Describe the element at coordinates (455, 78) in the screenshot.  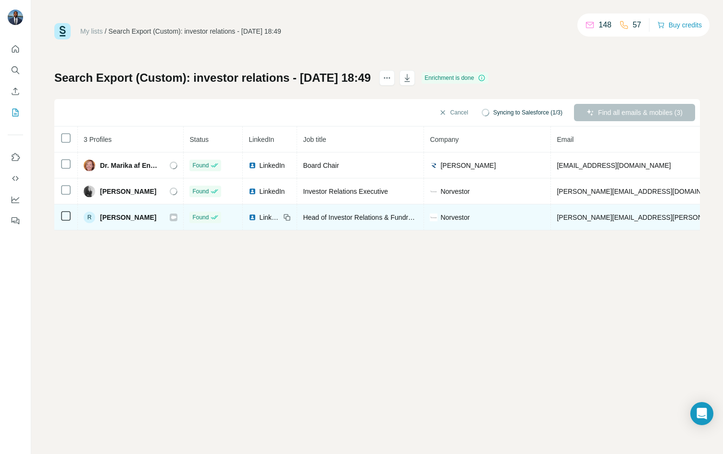
I see `div: Enrichment is done` at that location.